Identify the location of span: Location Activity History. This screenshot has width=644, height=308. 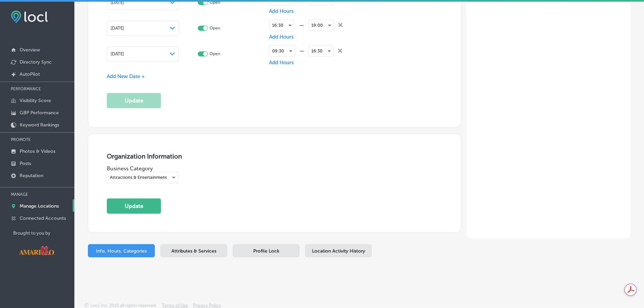
(339, 251).